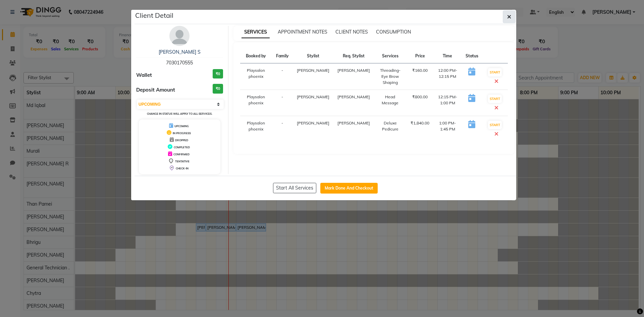 The width and height of the screenshot is (644, 317). I want to click on span: DROPPED, so click(181, 140).